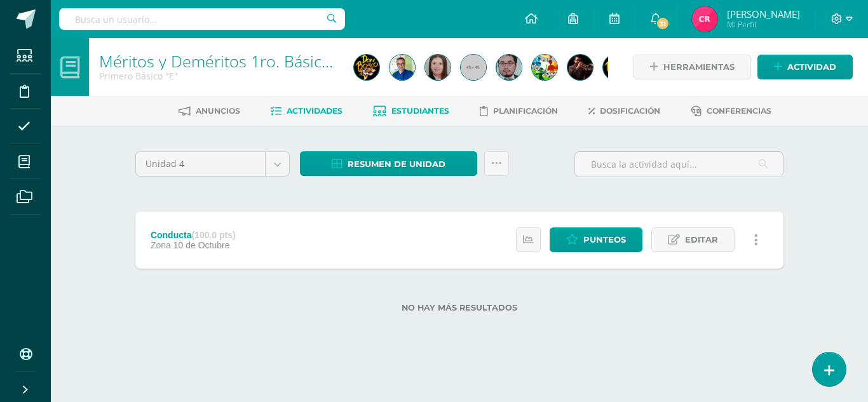 The width and height of the screenshot is (868, 402). What do you see at coordinates (596, 240) in the screenshot?
I see `a: Punteos` at bounding box center [596, 240].